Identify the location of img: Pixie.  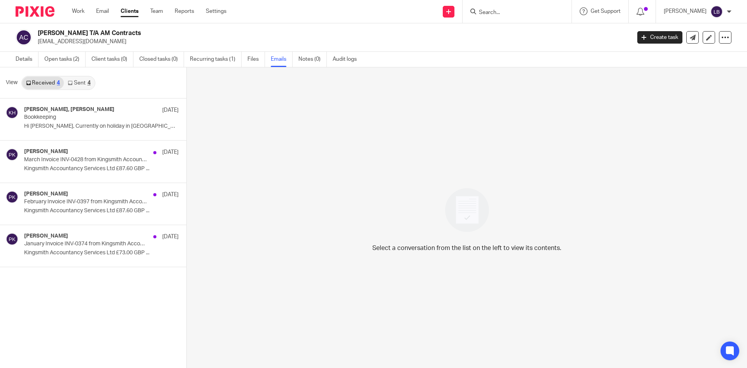
(35, 11).